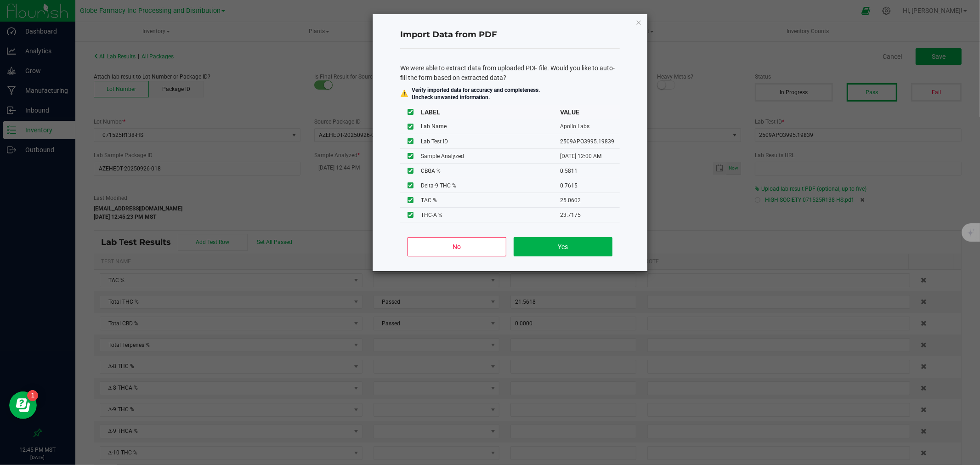 The height and width of the screenshot is (465, 980). I want to click on td: 0.5811, so click(590, 171).